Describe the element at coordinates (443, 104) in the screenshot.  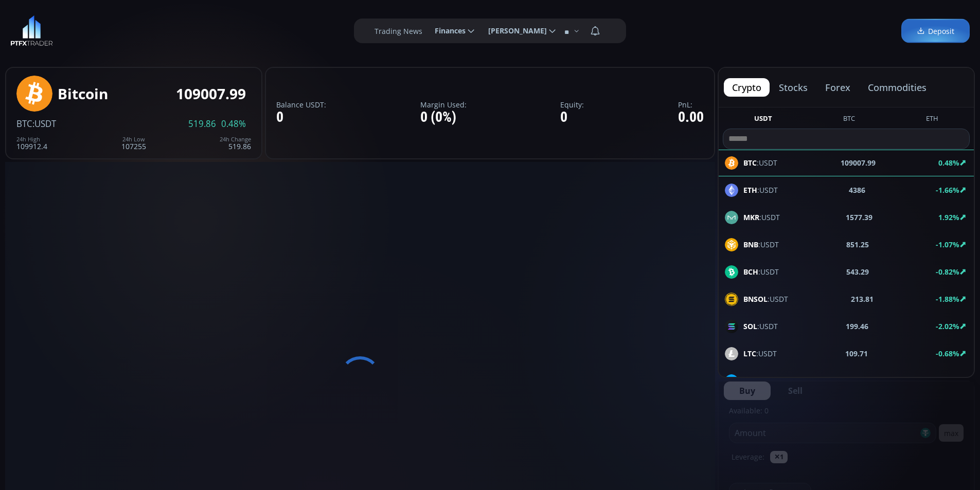
I see `label: Margin Used:` at that location.